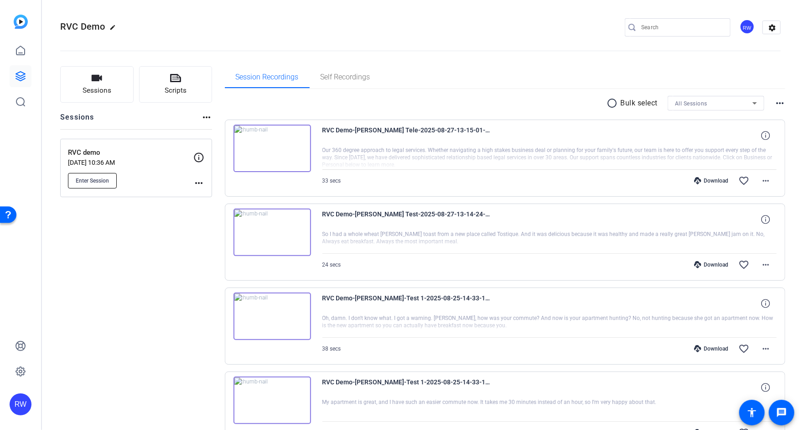 The width and height of the screenshot is (799, 430). What do you see at coordinates (331, 181) in the screenshot?
I see `span: 33 secs` at bounding box center [331, 181].